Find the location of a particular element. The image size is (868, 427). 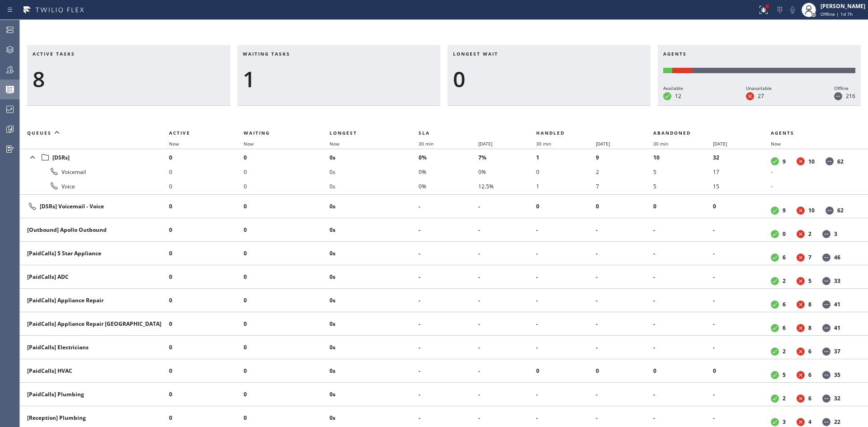

li: 10 is located at coordinates (683, 157).